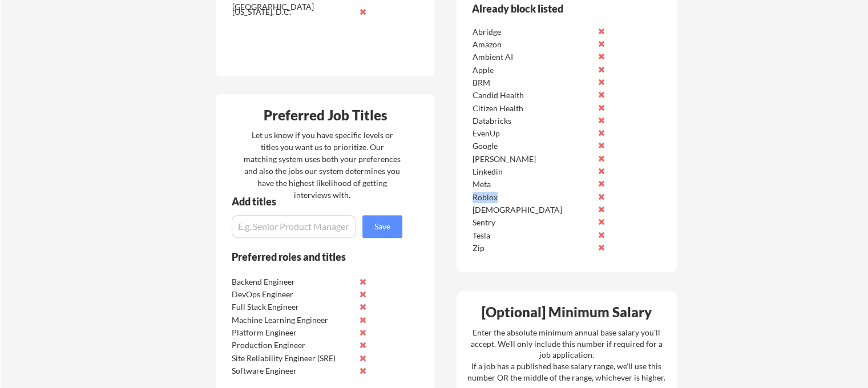 The height and width of the screenshot is (388, 868). I want to click on div: Full Stack Engineer, so click(292, 307).